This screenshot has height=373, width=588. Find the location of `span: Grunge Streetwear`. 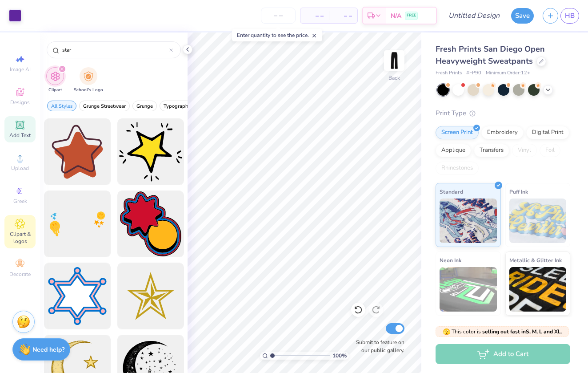

span: Grunge Streetwear is located at coordinates (104, 106).